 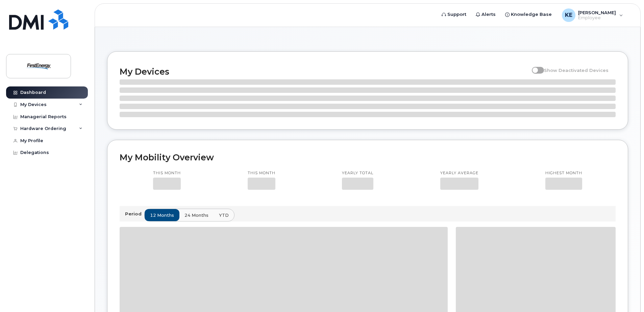 I want to click on span: Show Deactivated Devices, so click(x=576, y=70).